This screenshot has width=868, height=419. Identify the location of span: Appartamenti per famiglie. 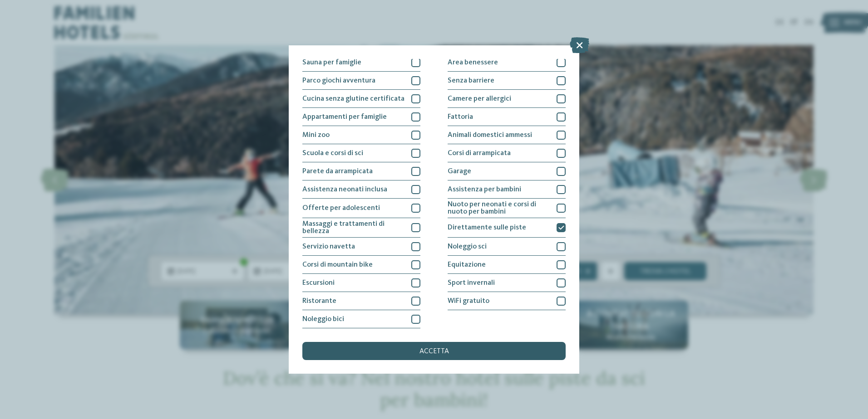
(345, 117).